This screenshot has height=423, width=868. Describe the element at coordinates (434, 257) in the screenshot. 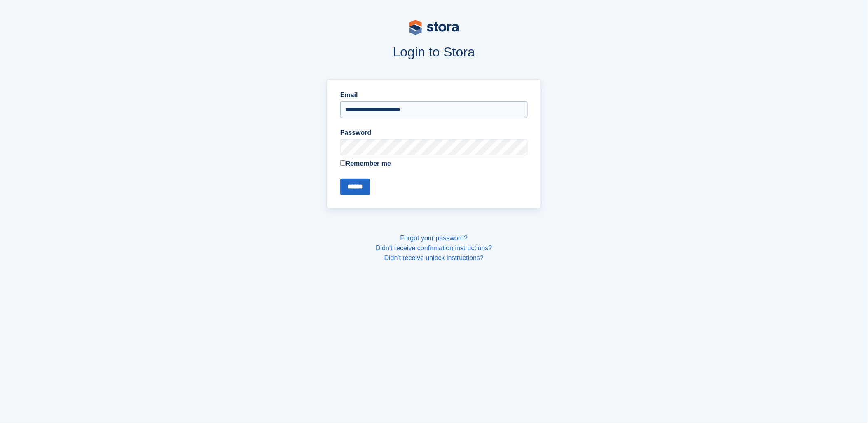

I see `a: Didn't receive unlock instructions?` at that location.